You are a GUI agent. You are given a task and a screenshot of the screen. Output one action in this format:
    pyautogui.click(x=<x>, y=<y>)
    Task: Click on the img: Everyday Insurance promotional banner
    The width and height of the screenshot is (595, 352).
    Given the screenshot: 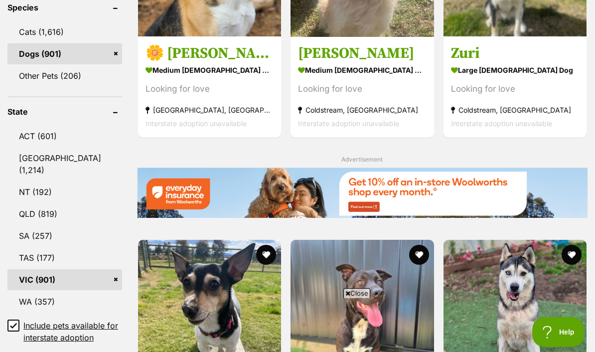 What is the action you would take?
    pyautogui.click(x=362, y=192)
    